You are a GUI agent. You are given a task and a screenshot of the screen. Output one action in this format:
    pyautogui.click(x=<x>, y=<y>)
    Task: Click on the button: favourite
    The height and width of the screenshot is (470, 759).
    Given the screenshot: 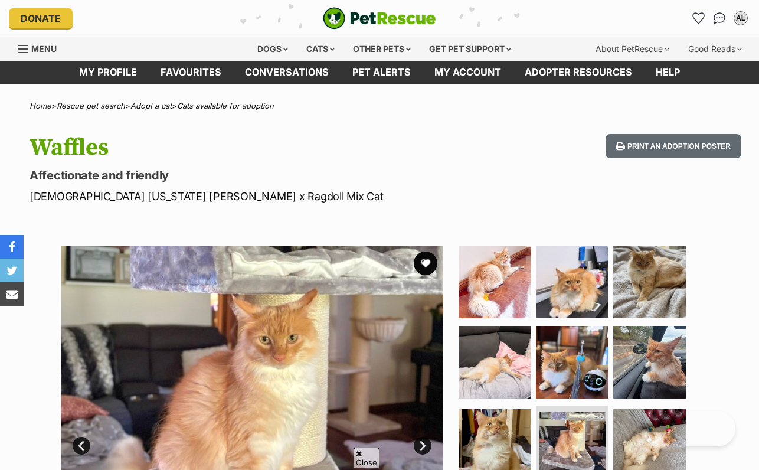 What is the action you would take?
    pyautogui.click(x=425, y=263)
    